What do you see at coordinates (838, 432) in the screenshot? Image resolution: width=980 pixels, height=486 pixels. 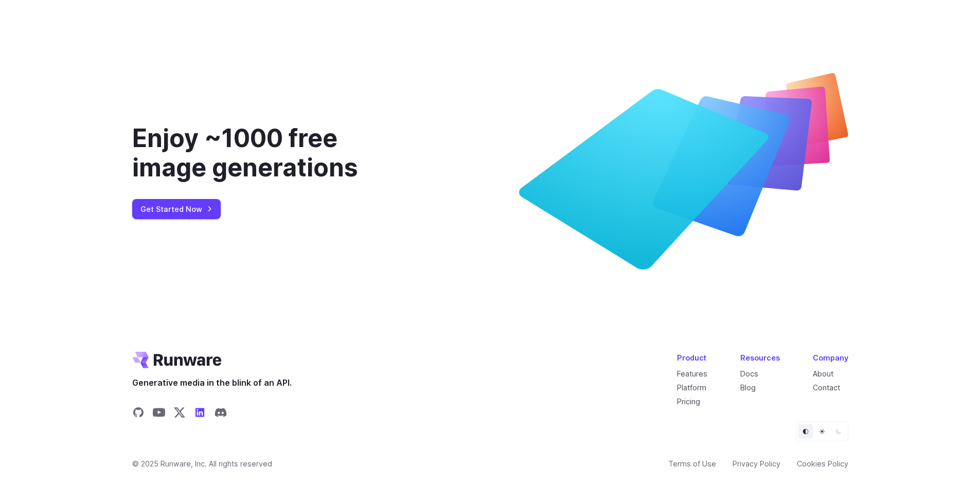 I see `button: Dark` at bounding box center [838, 432].